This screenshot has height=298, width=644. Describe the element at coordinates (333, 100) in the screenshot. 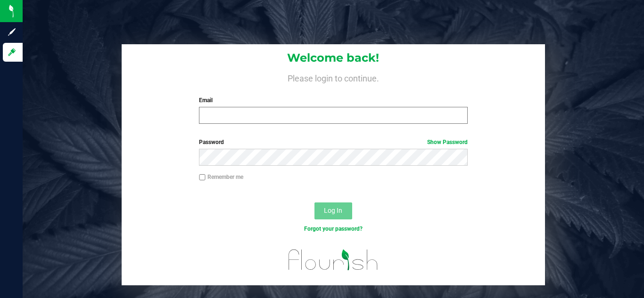

I see `label: Email` at that location.